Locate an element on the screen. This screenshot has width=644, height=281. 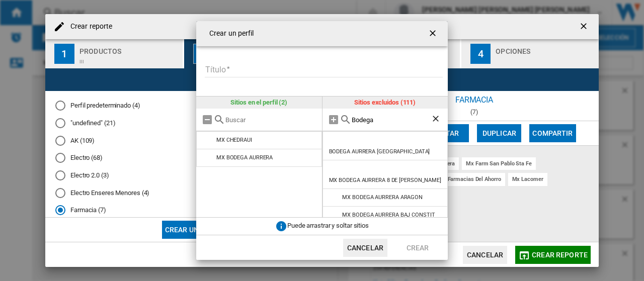
div: MX BODEGA AURRERA BAJ CONSTIT is located at coordinates (388, 215).